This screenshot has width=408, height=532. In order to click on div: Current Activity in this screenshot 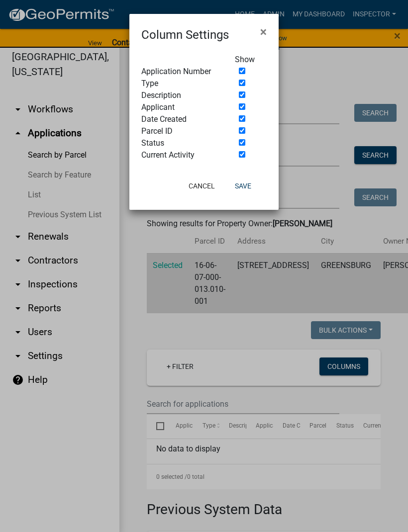, I will do `click(181, 155)`.